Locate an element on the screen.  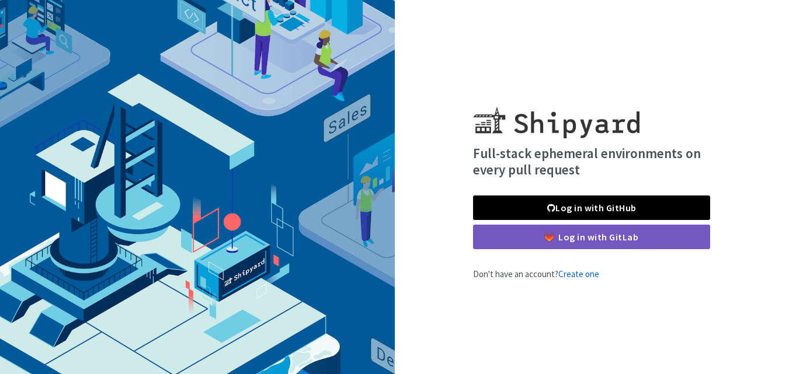
h4: Full-stack ephemeral environments on every pull request is located at coordinates (591, 161).